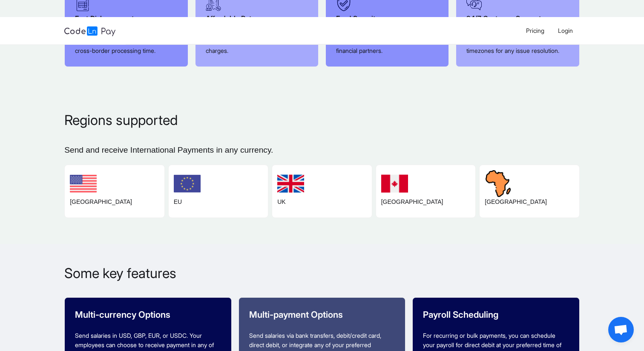  What do you see at coordinates (322, 201) in the screenshot?
I see `p: UK` at bounding box center [322, 201].